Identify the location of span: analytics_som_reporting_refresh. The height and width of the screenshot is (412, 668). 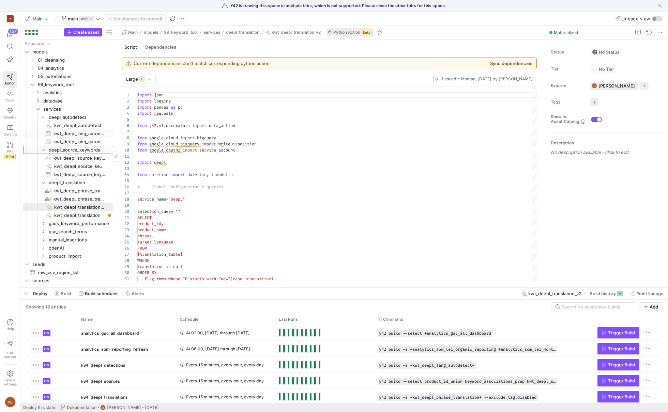
(115, 349).